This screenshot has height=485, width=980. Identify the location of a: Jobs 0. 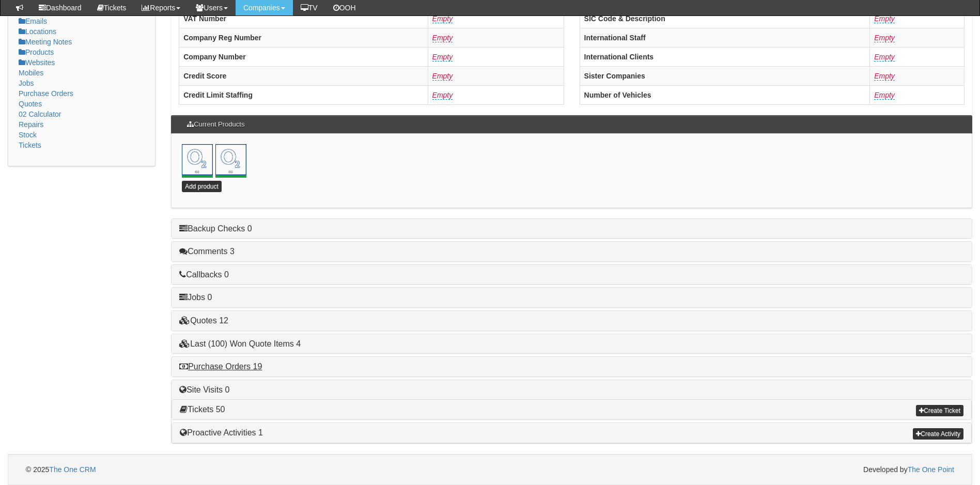
(195, 297).